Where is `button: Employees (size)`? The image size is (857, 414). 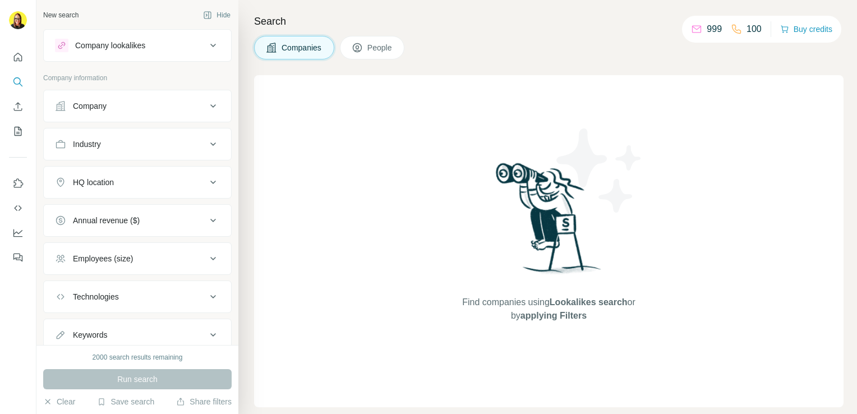 button: Employees (size) is located at coordinates (137, 259).